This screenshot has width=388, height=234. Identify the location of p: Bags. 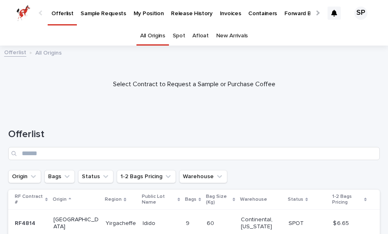
(191, 200).